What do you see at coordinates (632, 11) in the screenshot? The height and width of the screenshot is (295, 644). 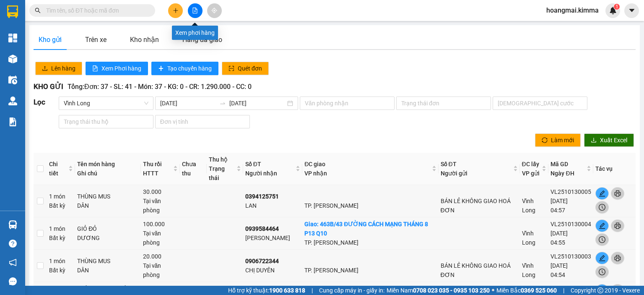 I see `button: caret-down` at bounding box center [632, 11].